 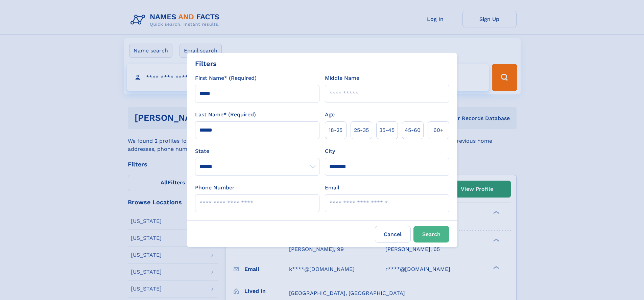 What do you see at coordinates (225, 115) in the screenshot?
I see `label: Last Name* (Required)` at bounding box center [225, 115].